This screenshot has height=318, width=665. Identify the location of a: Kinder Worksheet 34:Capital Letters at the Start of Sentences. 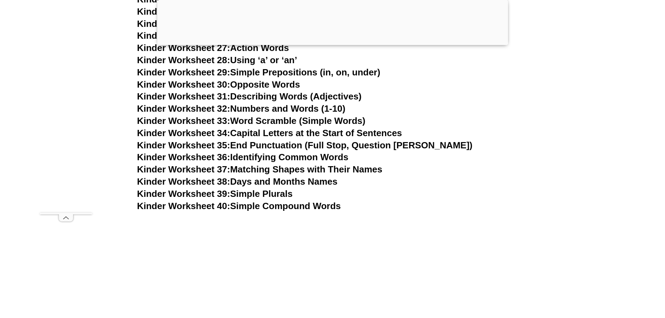
(270, 133).